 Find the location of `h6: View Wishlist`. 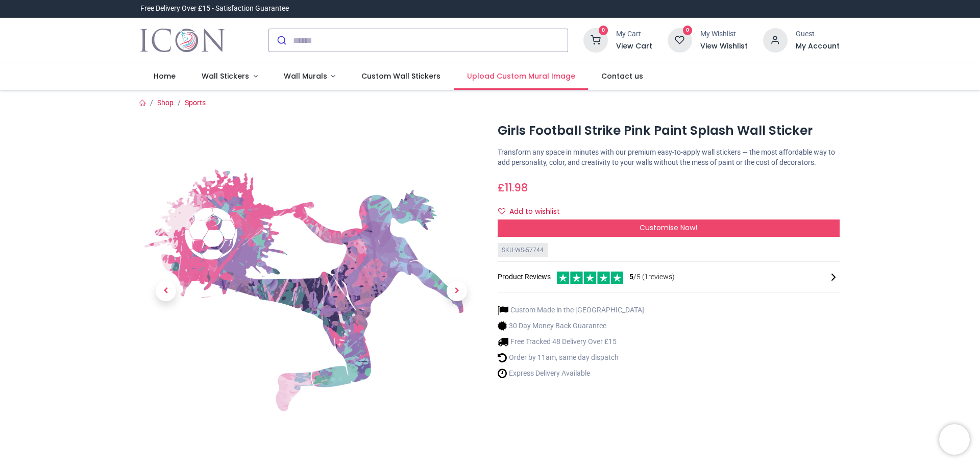

h6: View Wishlist is located at coordinates (724, 46).